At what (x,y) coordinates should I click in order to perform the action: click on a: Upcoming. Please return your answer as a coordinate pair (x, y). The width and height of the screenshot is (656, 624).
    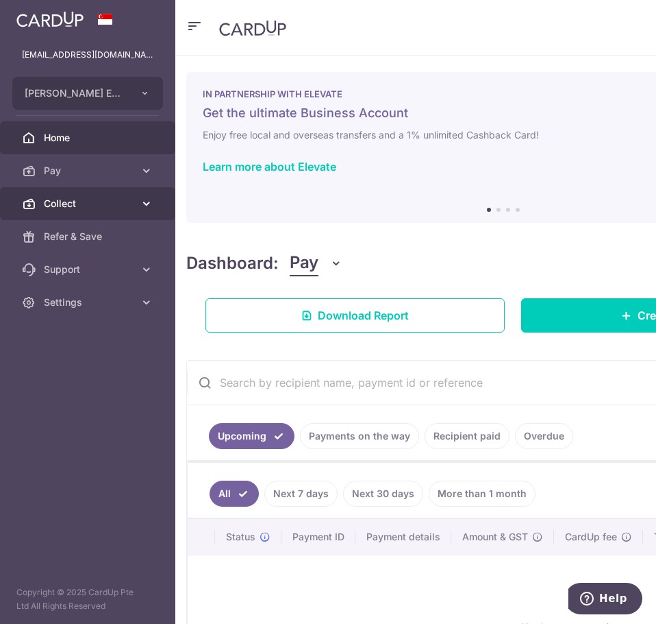
    Looking at the image, I should click on (251, 436).